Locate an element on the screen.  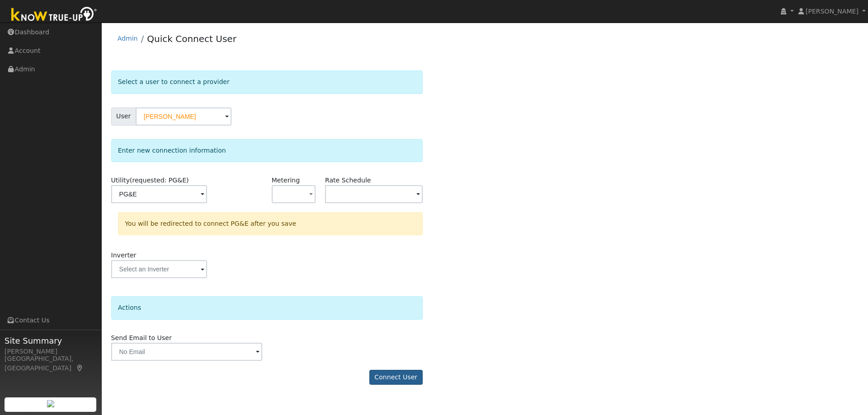
span: Site Summary is located at coordinates (51, 341).